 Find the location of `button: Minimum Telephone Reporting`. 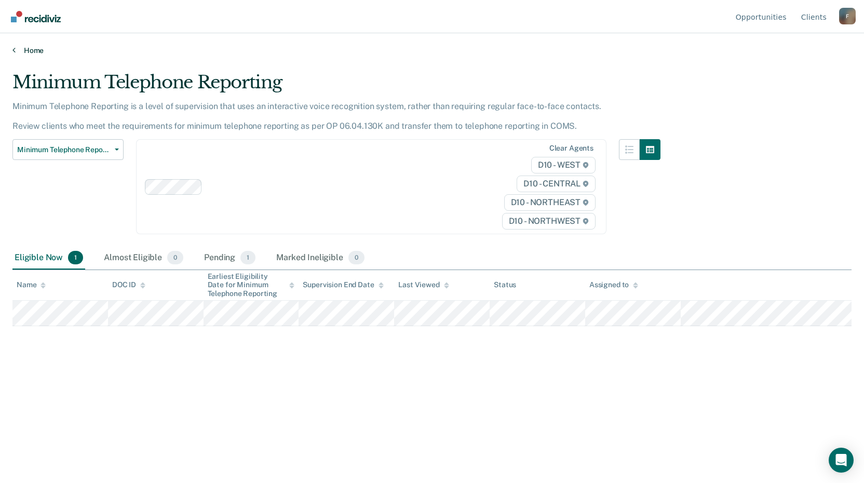

button: Minimum Telephone Reporting is located at coordinates (68, 149).